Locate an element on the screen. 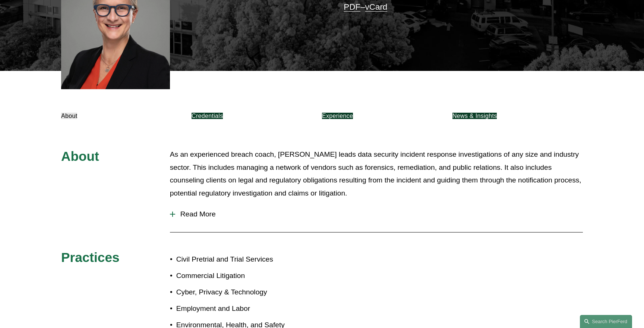 This screenshot has height=328, width=644. p: Commercial Litigation is located at coordinates (249, 276).